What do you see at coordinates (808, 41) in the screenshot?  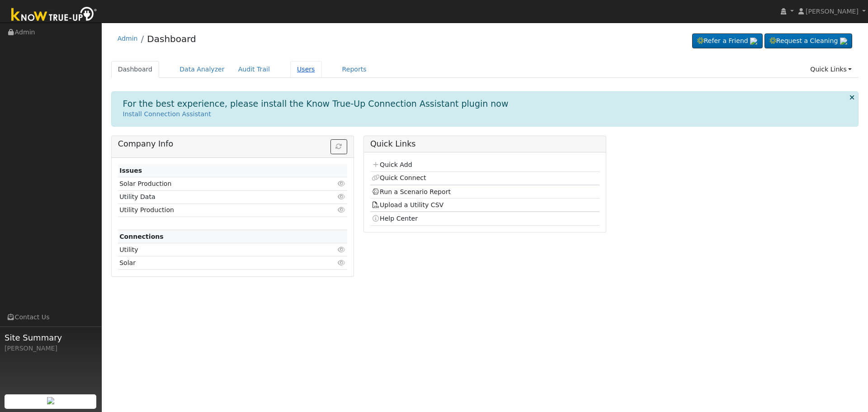 I see `a: Request a Cleaning` at bounding box center [808, 41].